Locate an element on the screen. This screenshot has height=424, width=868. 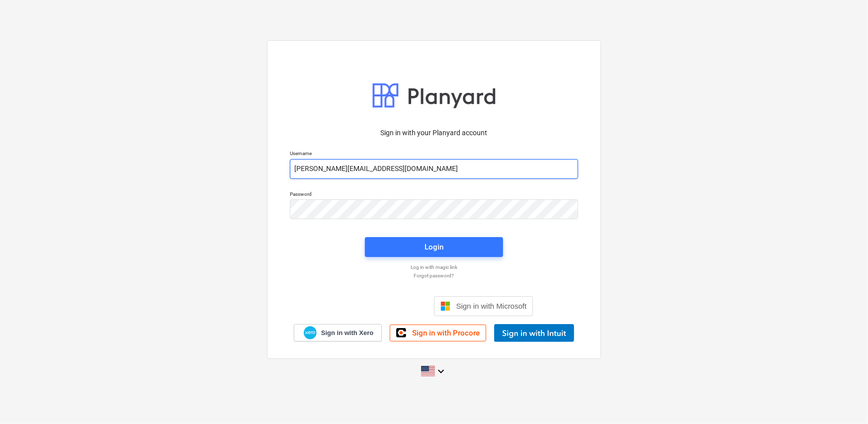
button: Login is located at coordinates (434, 248).